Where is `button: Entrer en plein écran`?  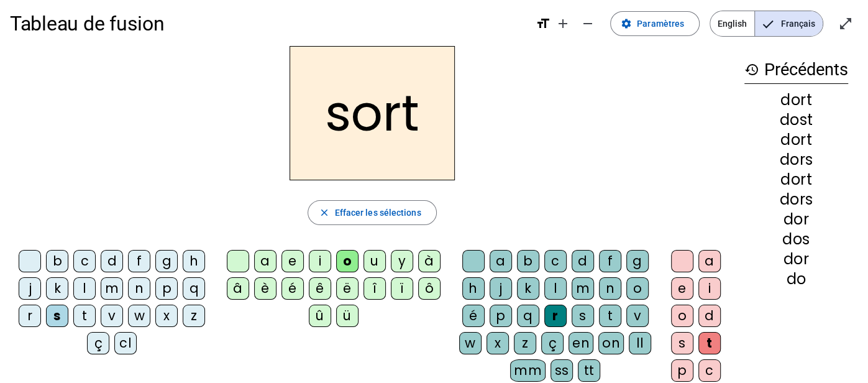 button: Entrer en plein écran is located at coordinates (846, 24).